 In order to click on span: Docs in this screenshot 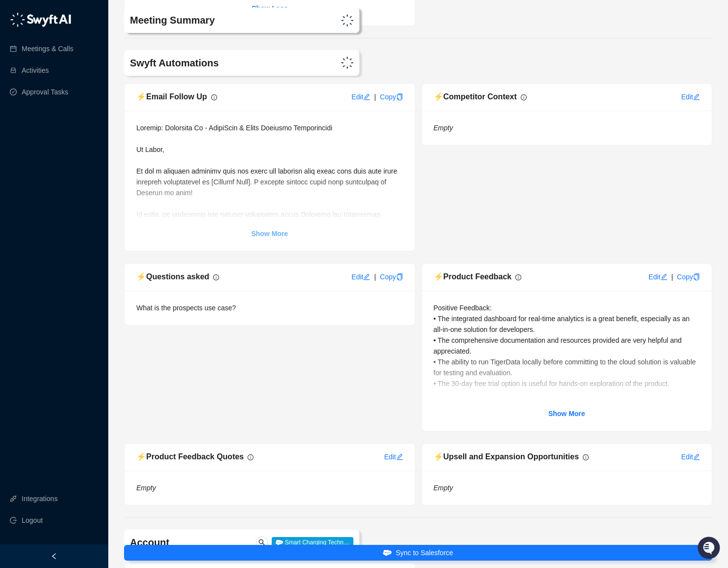, I will do `click(28, 143)`.